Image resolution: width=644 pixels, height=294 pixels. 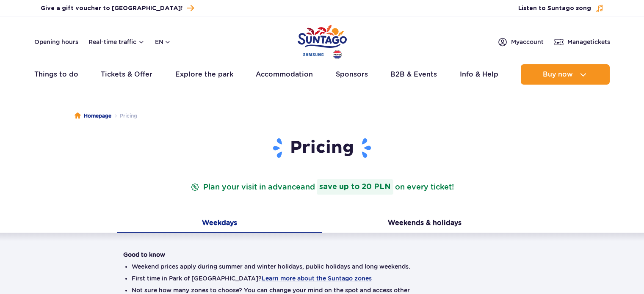 I want to click on span: My account, so click(x=527, y=42).